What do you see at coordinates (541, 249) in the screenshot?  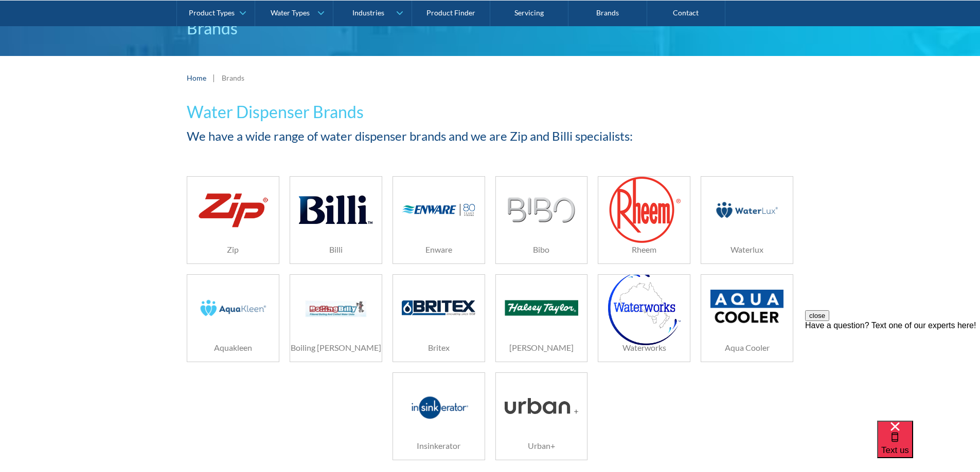 I see `h6: Bibo` at bounding box center [541, 249].